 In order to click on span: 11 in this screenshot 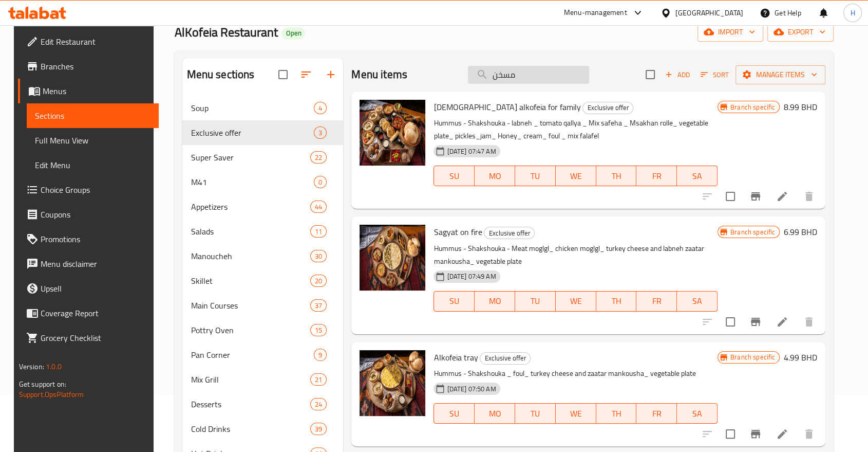, I will do `click(318, 231)`.